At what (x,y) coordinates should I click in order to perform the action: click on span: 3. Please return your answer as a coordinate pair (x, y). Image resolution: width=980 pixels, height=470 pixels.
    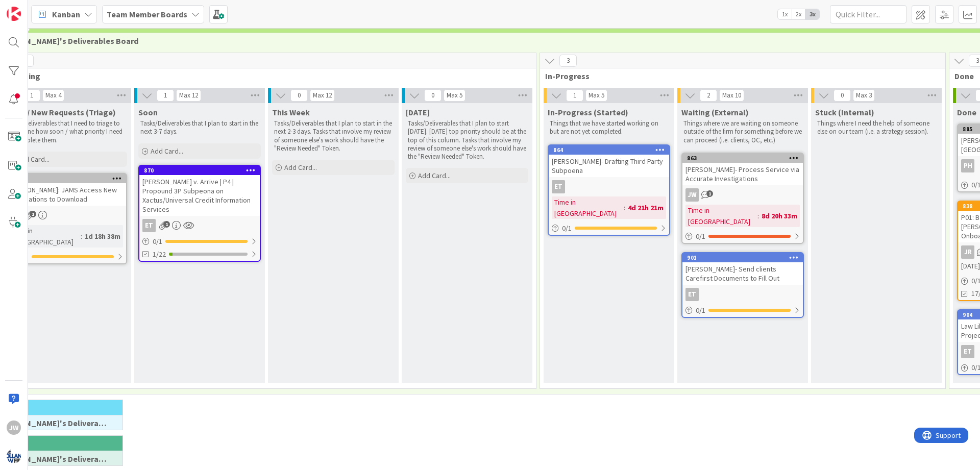
    Looking at the image, I should click on (568, 61).